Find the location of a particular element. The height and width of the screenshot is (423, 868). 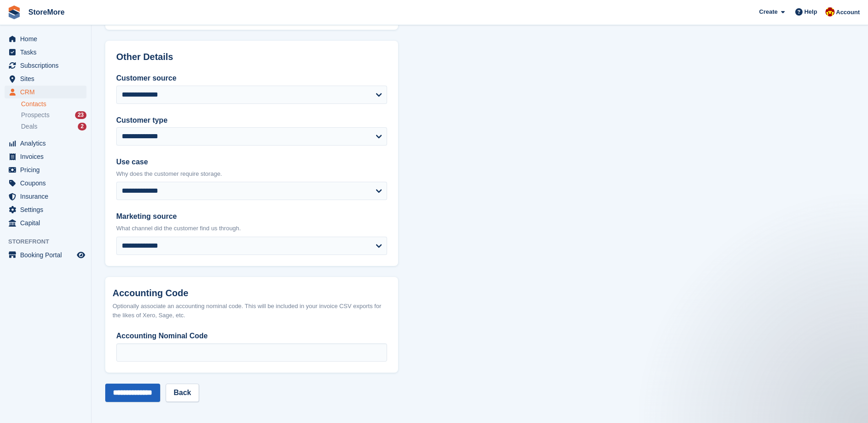

div: 23 is located at coordinates (80, 115).